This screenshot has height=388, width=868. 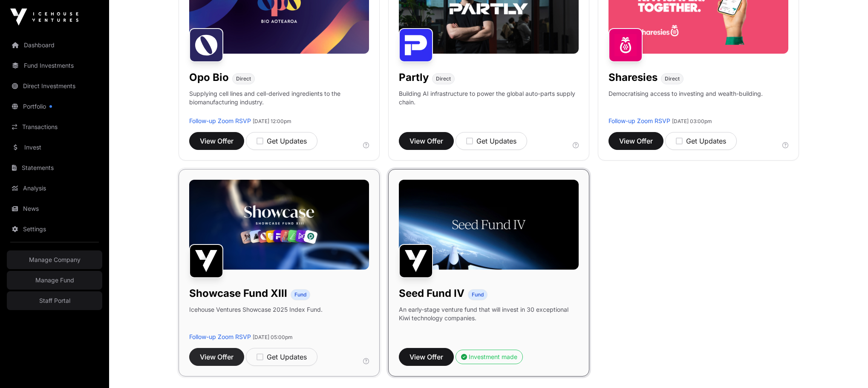 I want to click on p: Supplying cell lines and cell-derived ingredients to the biomanufacturing industry., so click(x=280, y=98).